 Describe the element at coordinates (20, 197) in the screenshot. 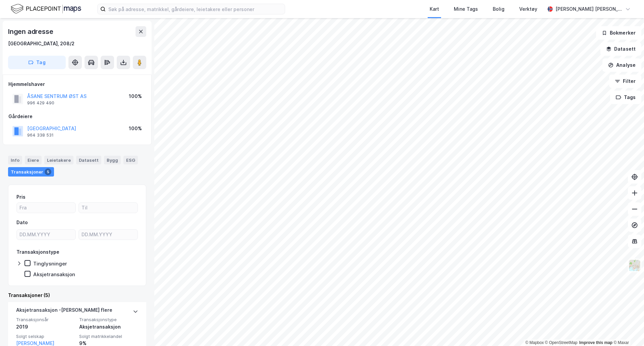

I see `div: Pris` at that location.